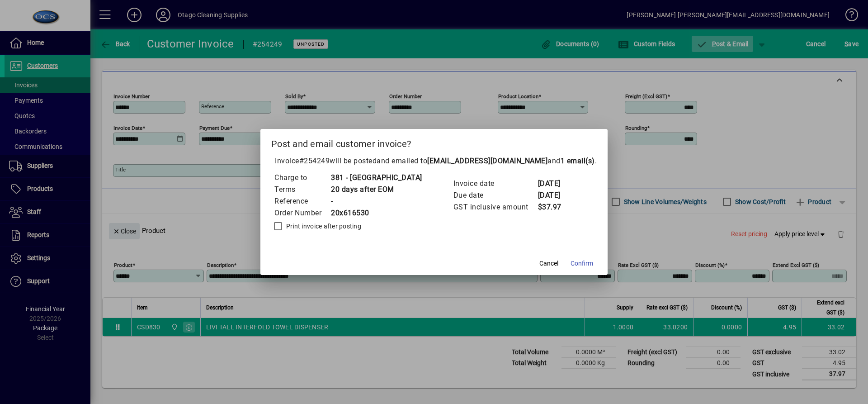 This screenshot has height=404, width=868. I want to click on td: $37.97, so click(556, 207).